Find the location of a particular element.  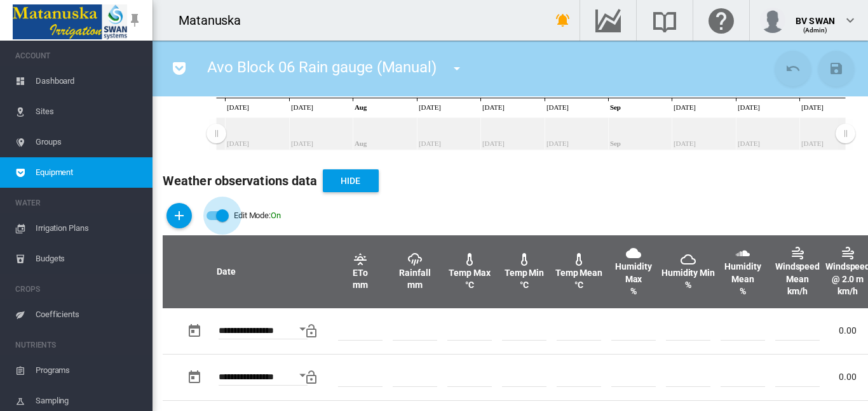

button: Add Weather Rollup Obs Record is located at coordinates (179, 216).